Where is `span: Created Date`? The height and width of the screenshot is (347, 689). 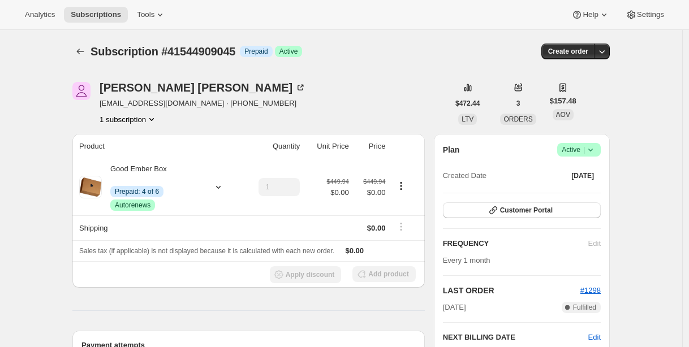
span: Created Date is located at coordinates (465, 176).